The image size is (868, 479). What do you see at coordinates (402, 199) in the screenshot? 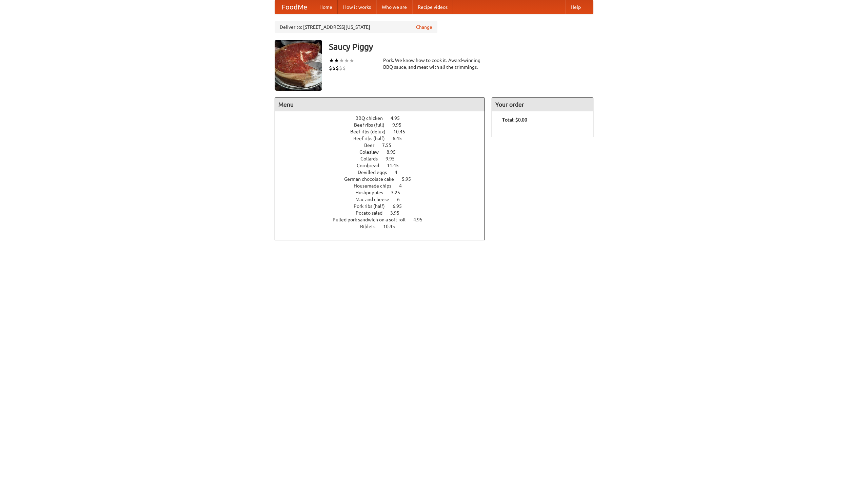
I see `span: 6` at bounding box center [402, 199].